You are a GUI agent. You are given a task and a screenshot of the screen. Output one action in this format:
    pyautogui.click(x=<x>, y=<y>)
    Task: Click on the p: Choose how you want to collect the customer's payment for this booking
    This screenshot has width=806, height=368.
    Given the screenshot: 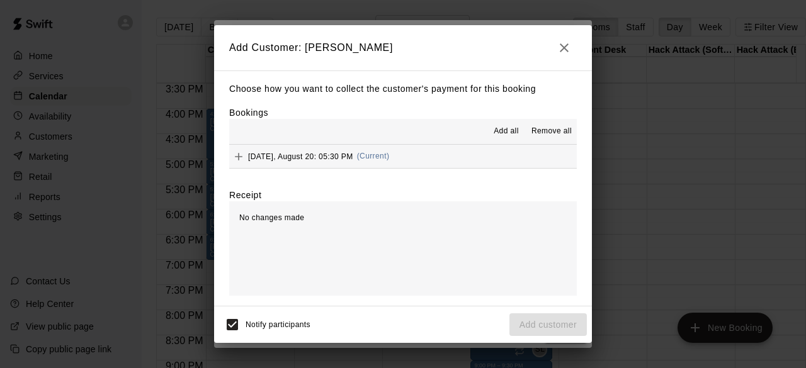 What is the action you would take?
    pyautogui.click(x=403, y=89)
    